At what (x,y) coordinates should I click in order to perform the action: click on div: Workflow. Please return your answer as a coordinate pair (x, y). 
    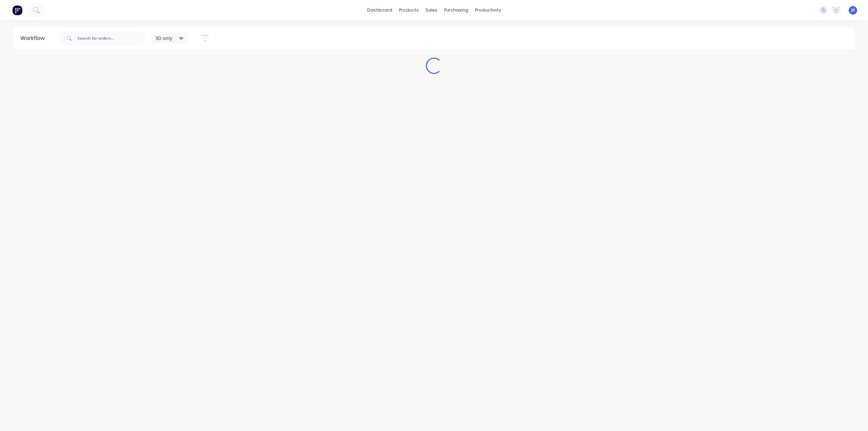
    Looking at the image, I should click on (34, 38).